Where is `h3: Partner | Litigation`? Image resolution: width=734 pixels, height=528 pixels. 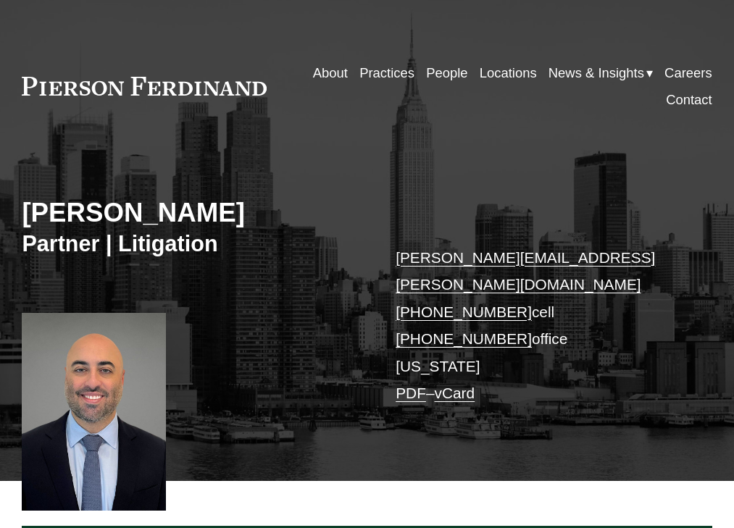 h3: Partner | Litigation is located at coordinates (194, 244).